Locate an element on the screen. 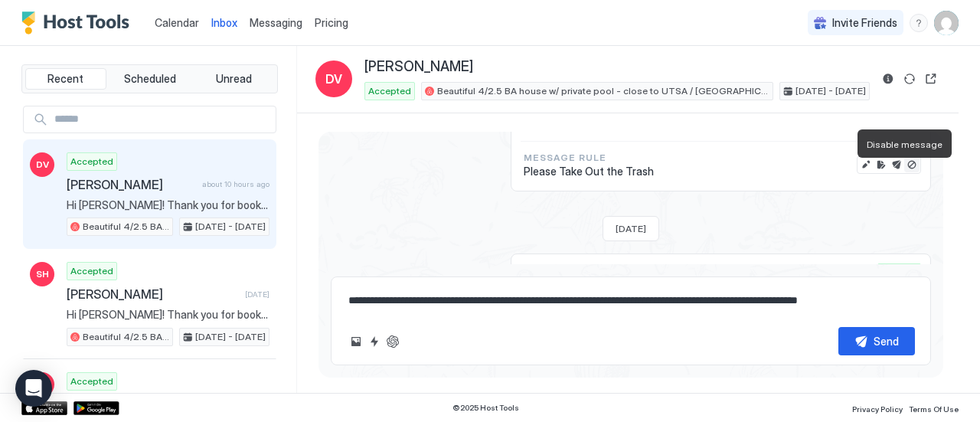 The height and width of the screenshot is (422, 980). span: Please Take Out the Trash is located at coordinates (589, 172).